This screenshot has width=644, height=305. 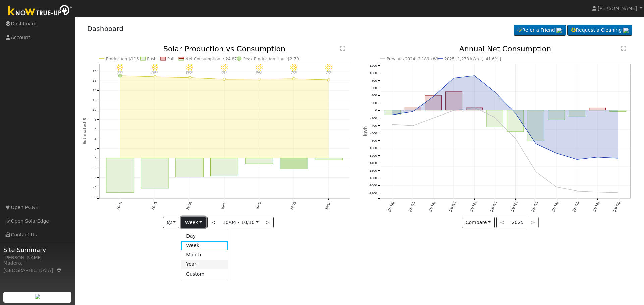 What do you see at coordinates (152, 59) in the screenshot?
I see `text: Push` at bounding box center [152, 59].